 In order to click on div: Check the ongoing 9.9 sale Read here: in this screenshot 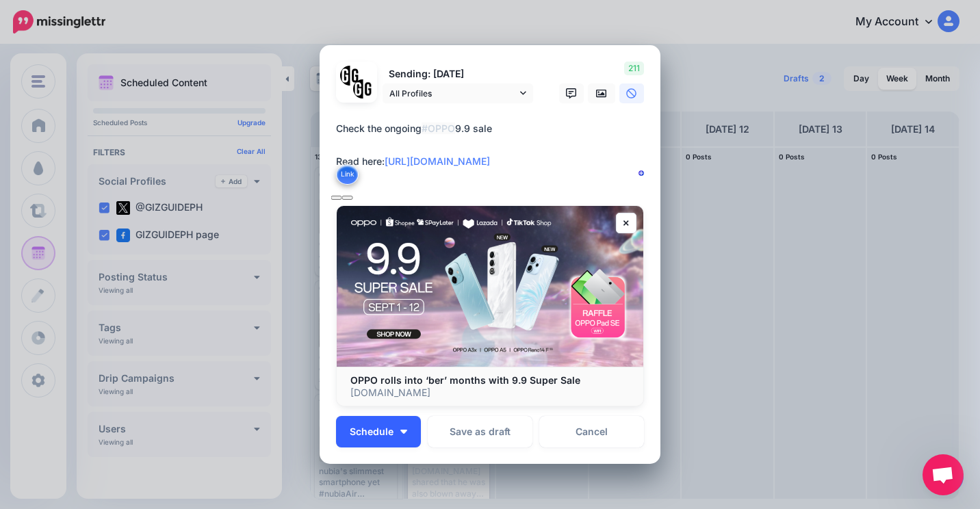, I will do `click(494, 145)`.